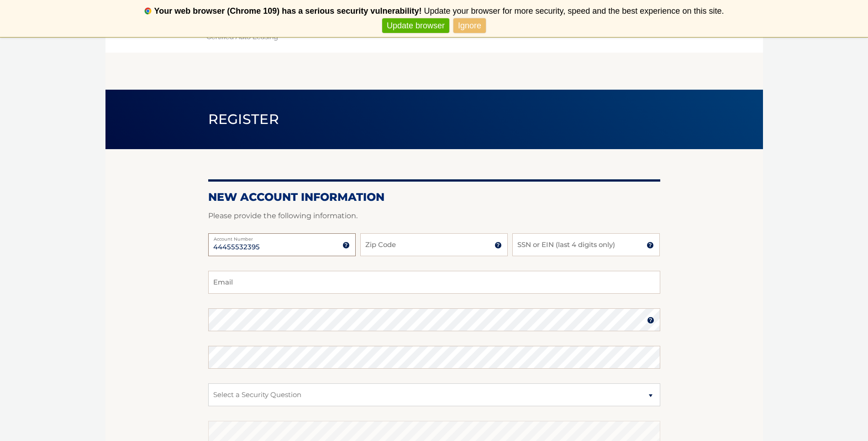 The image size is (868, 441). What do you see at coordinates (434, 216) in the screenshot?
I see `p: Please provide the following information.` at bounding box center [434, 216].